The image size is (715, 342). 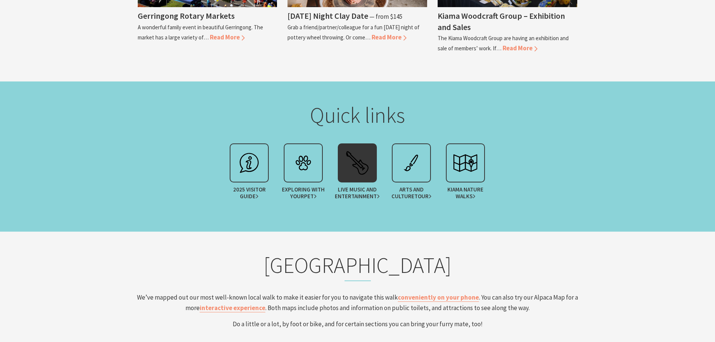 What do you see at coordinates (357, 163) in the screenshot?
I see `img: festival.svg` at bounding box center [357, 163].